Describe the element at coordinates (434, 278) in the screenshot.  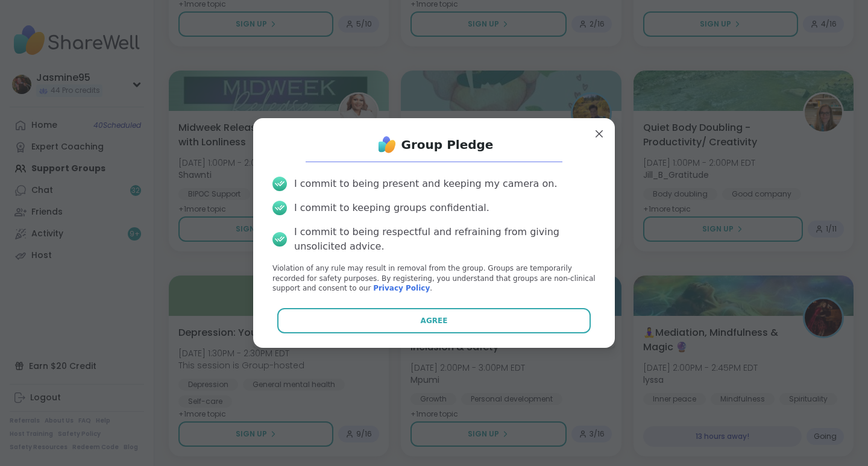
I see `p: Violation of any rule may result in removal from the group. Groups are temporarily recorded for s...` at that location.